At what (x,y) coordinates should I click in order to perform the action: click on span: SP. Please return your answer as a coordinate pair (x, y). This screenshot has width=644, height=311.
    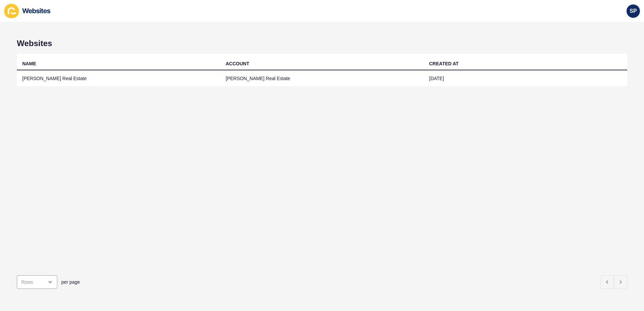
    Looking at the image, I should click on (633, 11).